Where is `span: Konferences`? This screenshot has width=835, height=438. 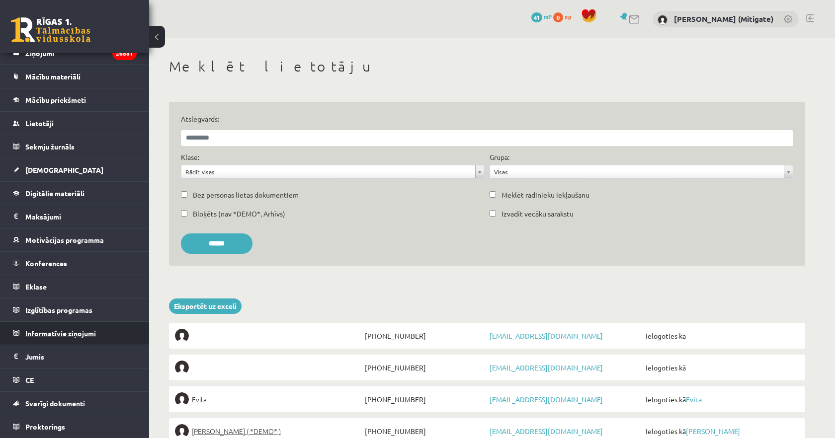
span: Konferences is located at coordinates (46, 263).